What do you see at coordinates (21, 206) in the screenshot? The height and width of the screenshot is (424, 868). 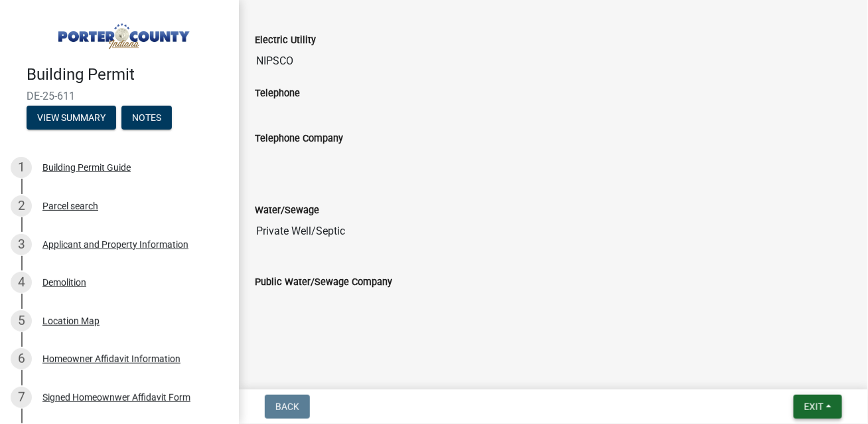 I see `div: 2` at bounding box center [21, 206].